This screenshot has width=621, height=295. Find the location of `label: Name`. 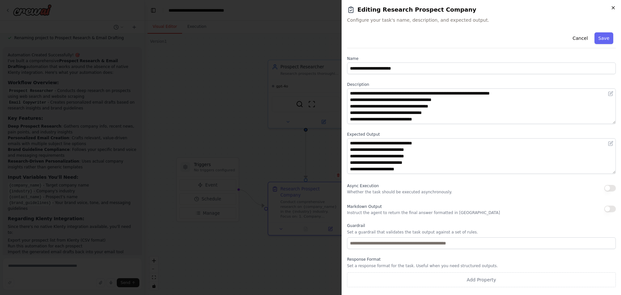

label: Name is located at coordinates (481, 59).